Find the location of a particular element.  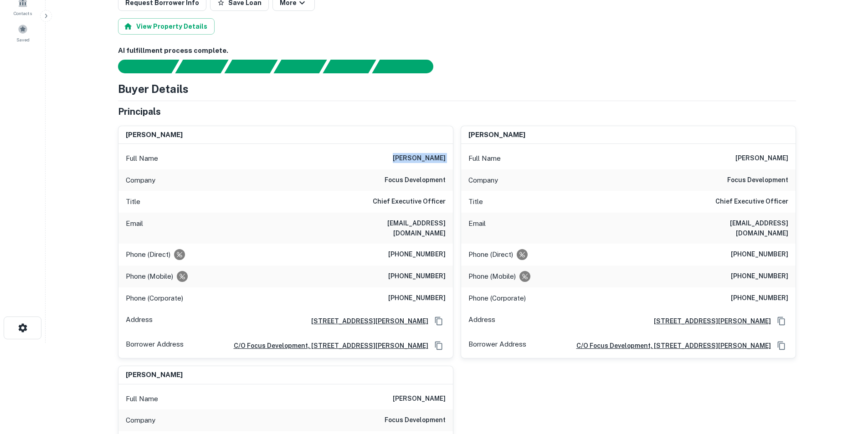

div: AI fulfillment process complete. is located at coordinates (408, 66).